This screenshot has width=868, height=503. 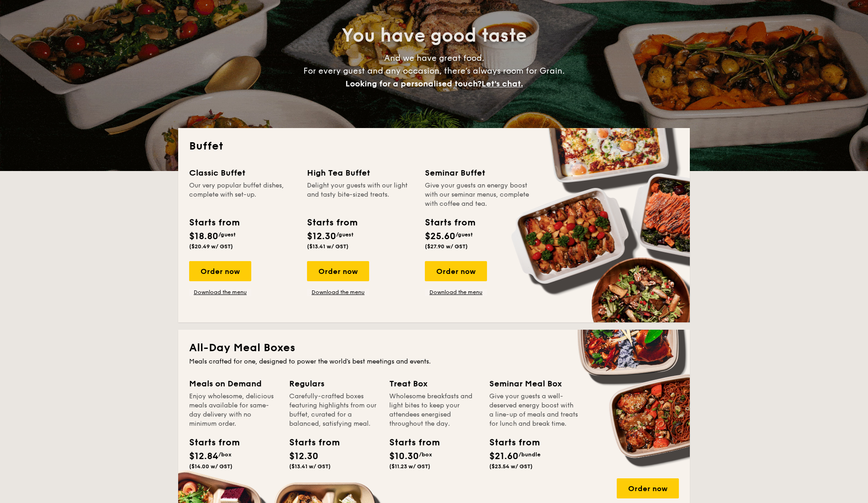 I want to click on div: Give your guests a well-deserved energy boost with a line-up of meals and treats for lunch and br..., so click(x=534, y=410).